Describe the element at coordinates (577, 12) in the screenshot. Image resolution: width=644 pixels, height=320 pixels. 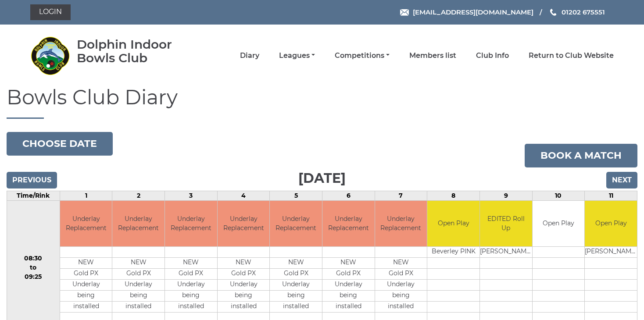
I see `a: Phone us 01202 675551` at that location.